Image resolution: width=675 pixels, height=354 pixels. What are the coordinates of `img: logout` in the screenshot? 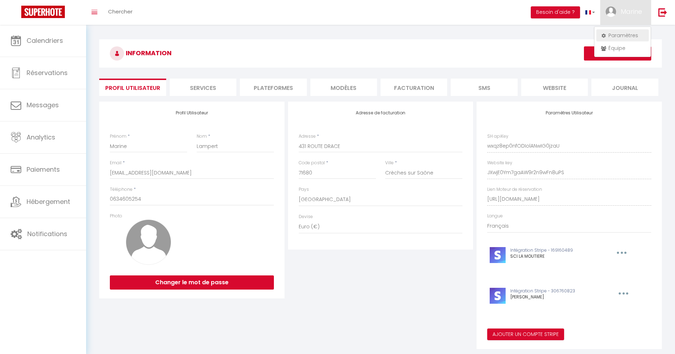 It's located at (663, 12).